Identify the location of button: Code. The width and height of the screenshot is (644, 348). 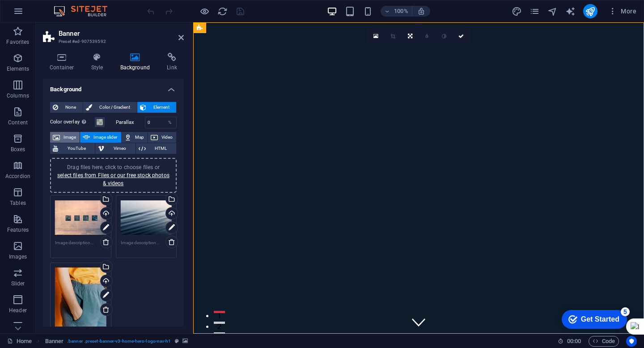
(604, 341).